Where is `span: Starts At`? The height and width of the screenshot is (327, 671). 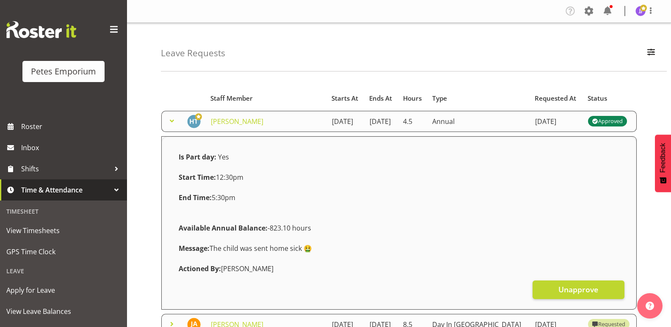
span: Starts At is located at coordinates (345, 98).